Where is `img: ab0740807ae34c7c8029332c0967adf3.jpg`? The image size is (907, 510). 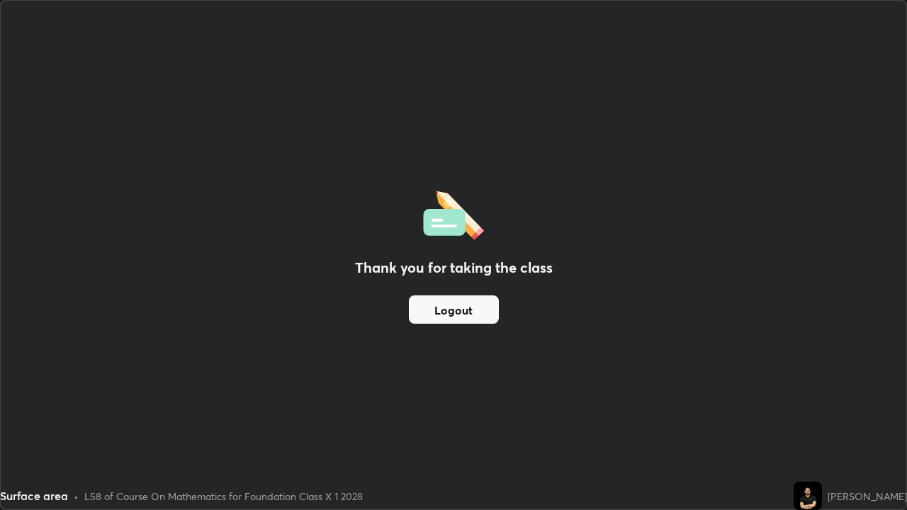
img: ab0740807ae34c7c8029332c0967adf3.jpg is located at coordinates (808, 496).